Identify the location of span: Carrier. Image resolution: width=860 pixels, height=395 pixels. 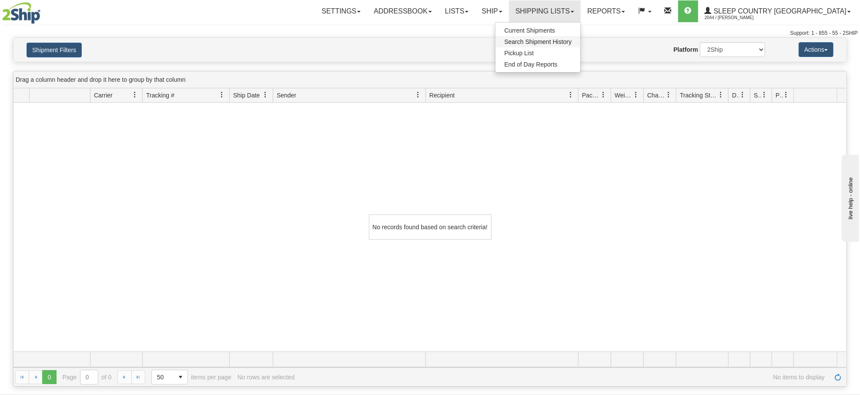
(103, 95).